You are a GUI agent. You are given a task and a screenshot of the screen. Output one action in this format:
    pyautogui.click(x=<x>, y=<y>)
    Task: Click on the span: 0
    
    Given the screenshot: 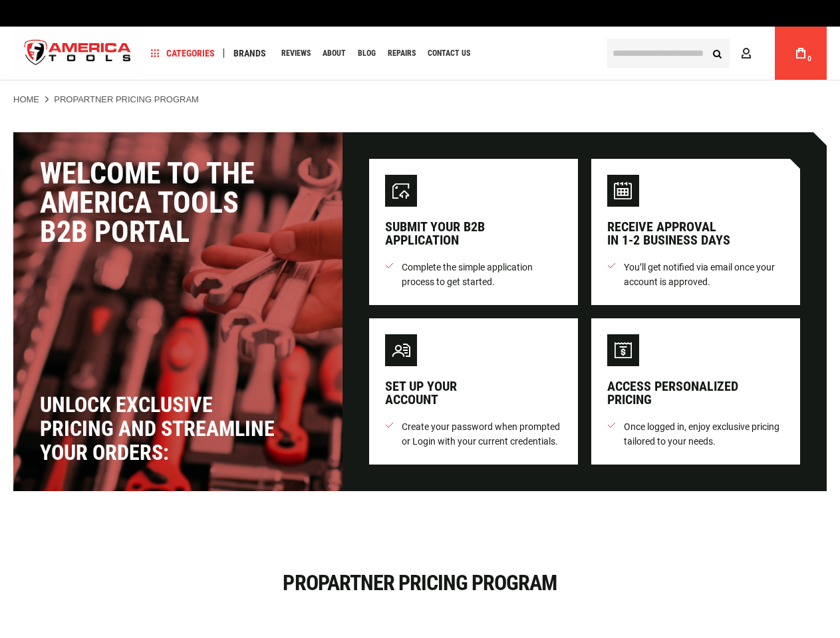 What is the action you would take?
    pyautogui.click(x=809, y=59)
    